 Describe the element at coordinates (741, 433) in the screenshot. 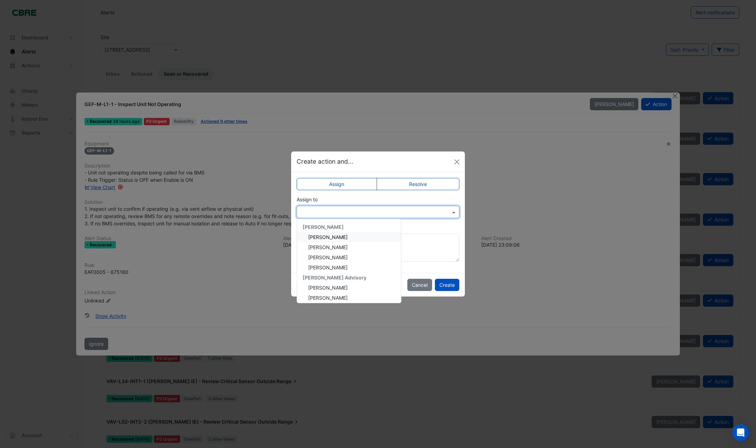

I see `div: Open Intercom Messenger` at that location.